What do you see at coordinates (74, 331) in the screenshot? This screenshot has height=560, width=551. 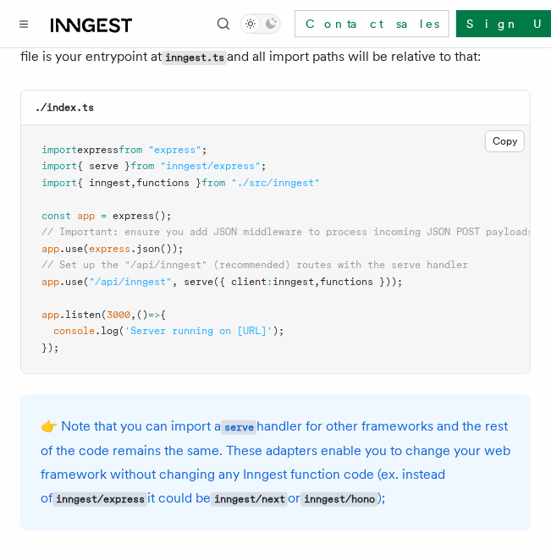 I see `span: console` at bounding box center [74, 331].